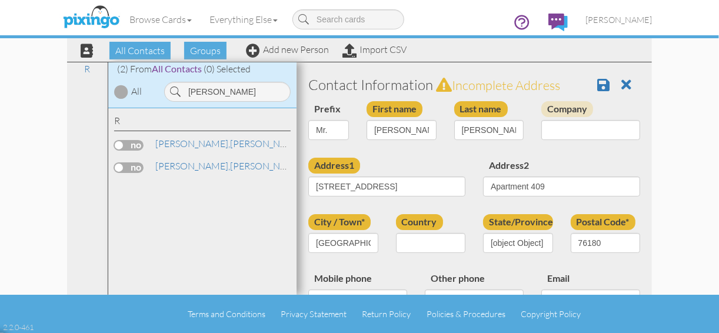 This screenshot has height=333, width=719. Describe the element at coordinates (480, 109) in the screenshot. I see `label: Last name` at that location.